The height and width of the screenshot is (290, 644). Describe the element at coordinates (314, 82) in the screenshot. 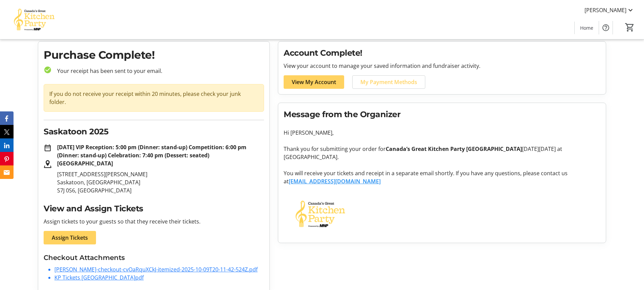

I see `a: View My Account` at that location.